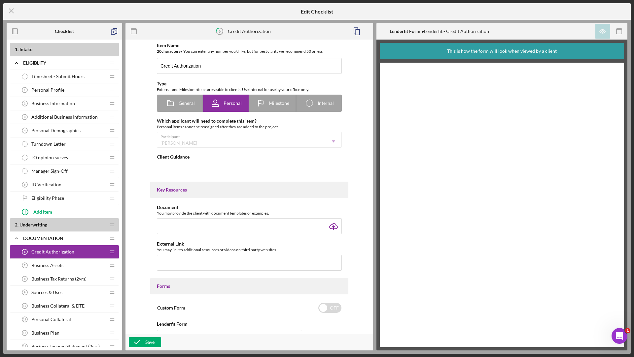 This screenshot has height=357, width=634. I want to click on span: Personal Demographics, so click(56, 131).